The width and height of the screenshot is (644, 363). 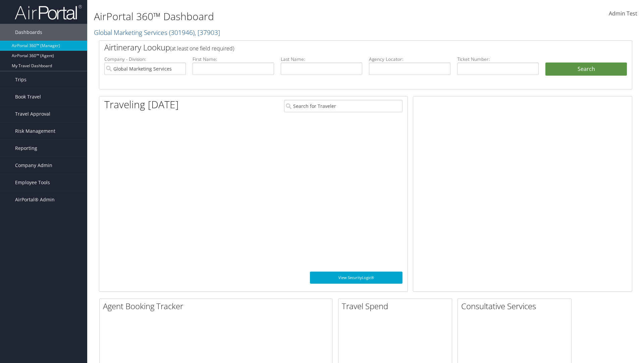 I want to click on label: First Name:, so click(x=233, y=59).